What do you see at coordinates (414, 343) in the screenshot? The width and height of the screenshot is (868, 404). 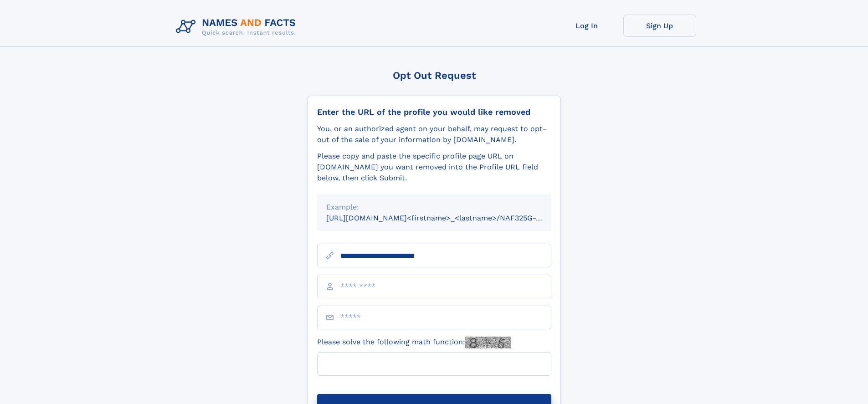 I see `label: Please solve the following math function:` at bounding box center [414, 343].